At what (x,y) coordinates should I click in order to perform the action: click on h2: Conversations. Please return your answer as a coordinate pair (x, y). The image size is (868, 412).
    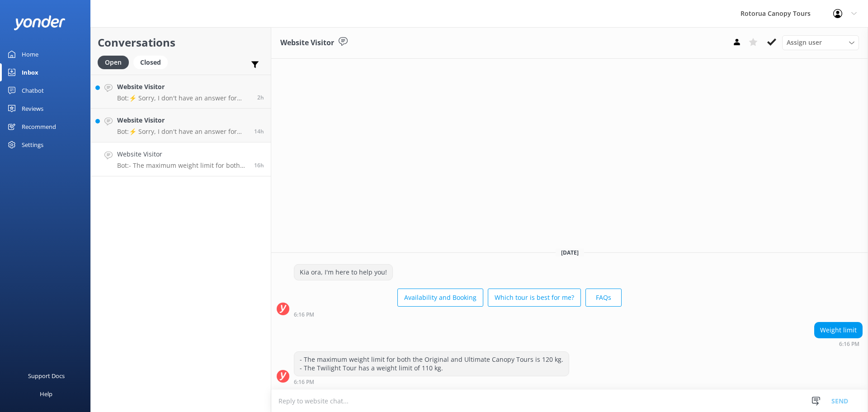
    Looking at the image, I should click on (181, 42).